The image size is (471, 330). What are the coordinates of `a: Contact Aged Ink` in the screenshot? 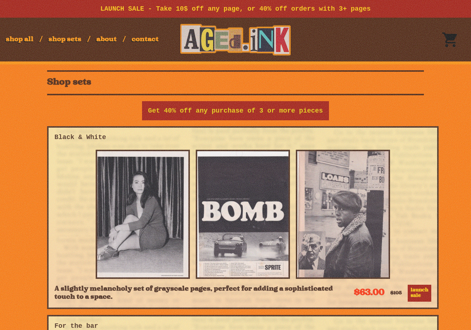 It's located at (145, 40).